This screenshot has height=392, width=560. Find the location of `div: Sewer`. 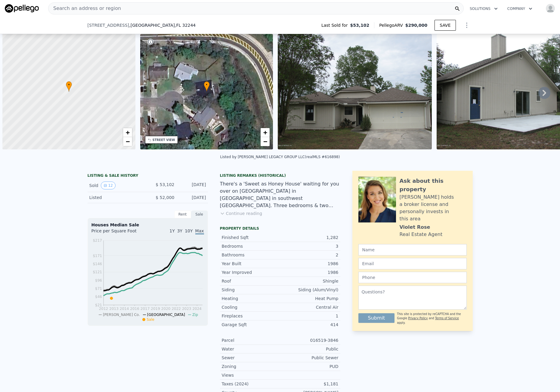

div: Sewer is located at coordinates (251, 358).